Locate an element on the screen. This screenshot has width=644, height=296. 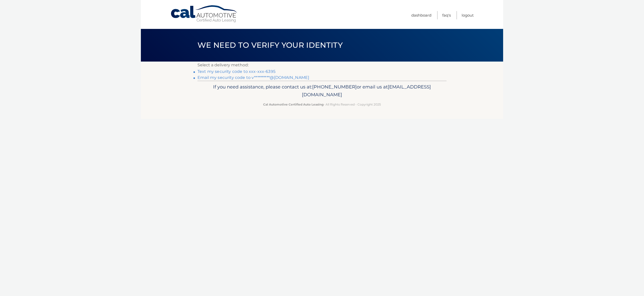
p: Select a delivery method: is located at coordinates (322, 65).